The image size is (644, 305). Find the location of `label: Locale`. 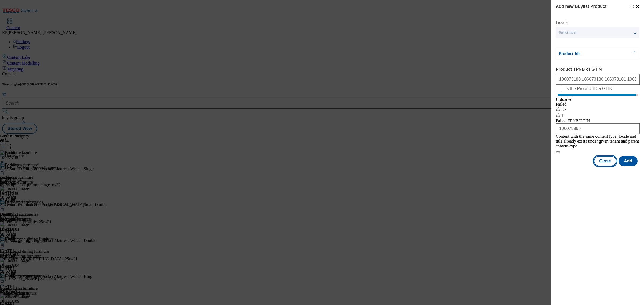

label: Locale is located at coordinates (562, 23).